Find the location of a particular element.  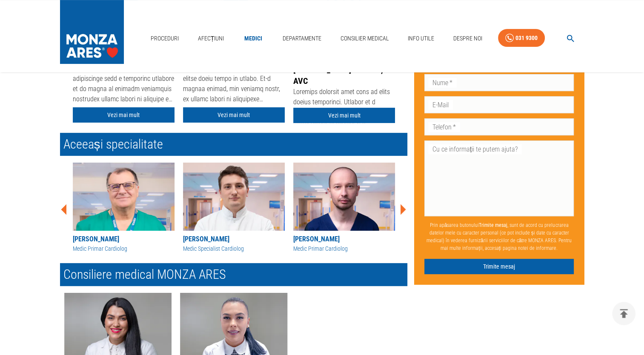

a: Proceduri is located at coordinates (164, 38).